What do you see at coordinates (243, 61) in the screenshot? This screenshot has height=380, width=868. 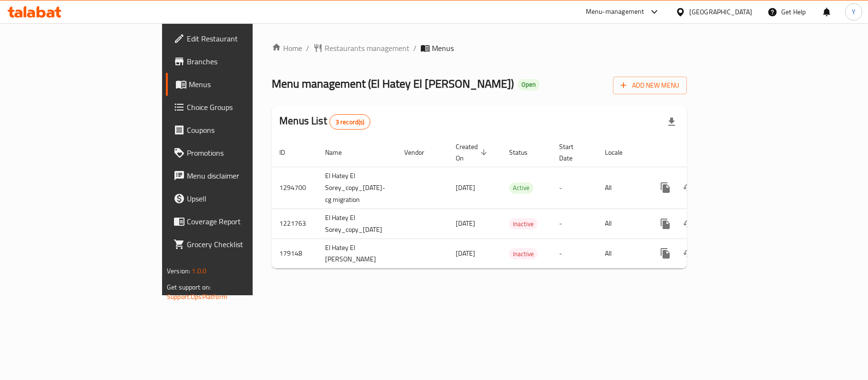 I see `span: Branches` at bounding box center [243, 61].